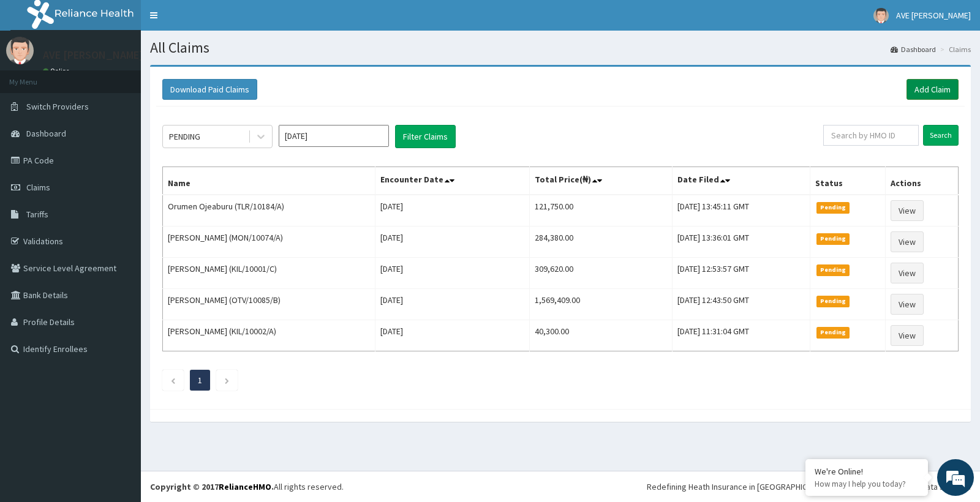 The height and width of the screenshot is (502, 980). I want to click on span: Dashboard, so click(46, 133).